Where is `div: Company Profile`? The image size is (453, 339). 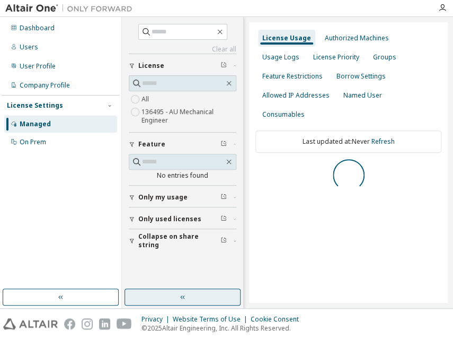
div: Company Profile is located at coordinates (45, 85).